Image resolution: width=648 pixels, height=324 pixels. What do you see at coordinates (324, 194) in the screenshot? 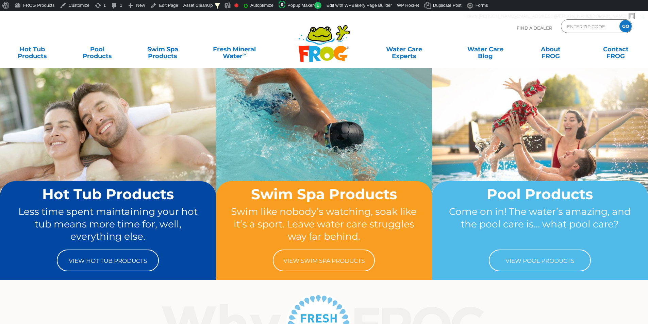
I see `h2: Swim Spa Products` at bounding box center [324, 194].